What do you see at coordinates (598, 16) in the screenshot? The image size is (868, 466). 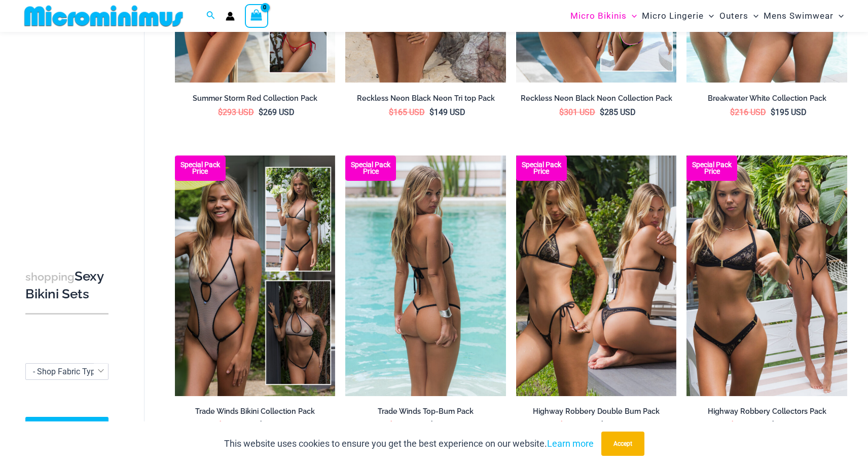 I see `span: Micro Bikinis` at bounding box center [598, 16].